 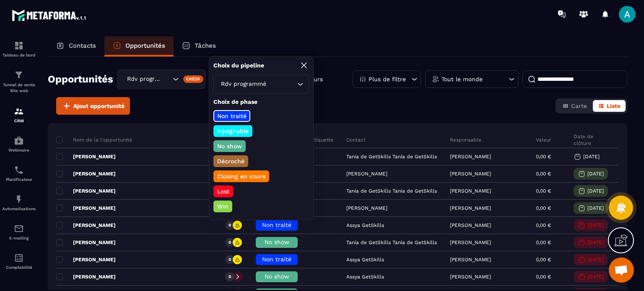 I want to click on p: Plus de filtre, so click(x=387, y=79).